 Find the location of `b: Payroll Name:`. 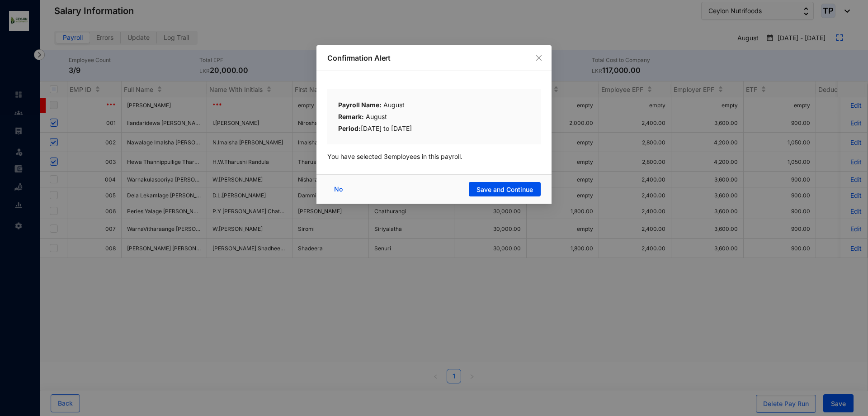

b: Payroll Name: is located at coordinates (360, 104).